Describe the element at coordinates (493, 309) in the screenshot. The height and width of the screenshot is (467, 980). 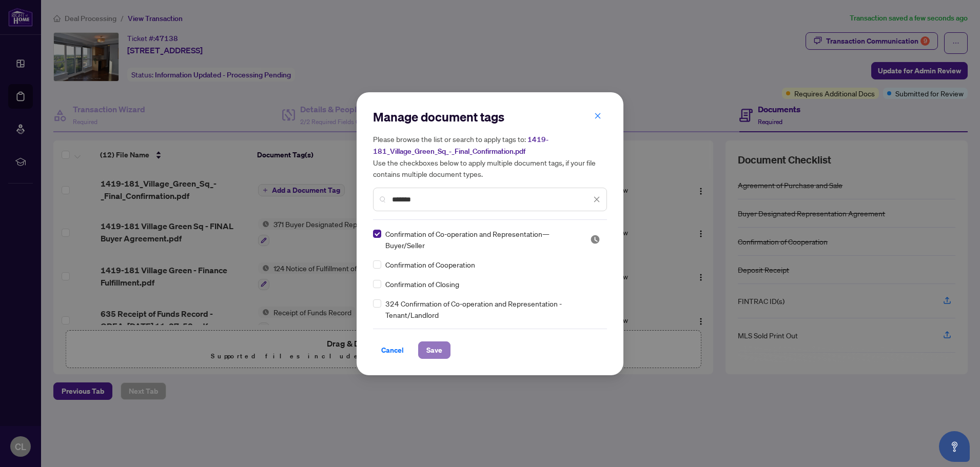
I see `span: 324 Confirmation of Co-operation and Representation - Tenant/Landlord` at that location.